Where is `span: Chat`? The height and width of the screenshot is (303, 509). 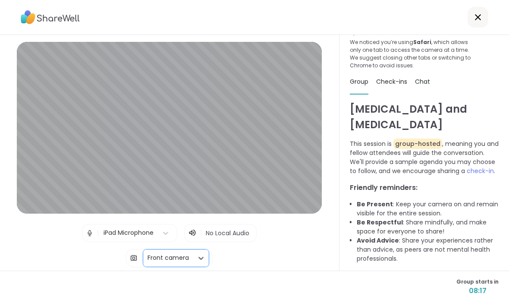 span: Chat is located at coordinates (422, 81).